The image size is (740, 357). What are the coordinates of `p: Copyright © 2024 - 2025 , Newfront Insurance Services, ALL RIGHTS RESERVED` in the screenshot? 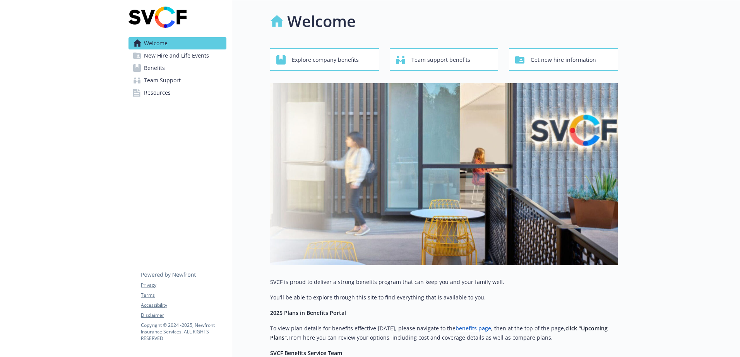 It's located at (183, 332).